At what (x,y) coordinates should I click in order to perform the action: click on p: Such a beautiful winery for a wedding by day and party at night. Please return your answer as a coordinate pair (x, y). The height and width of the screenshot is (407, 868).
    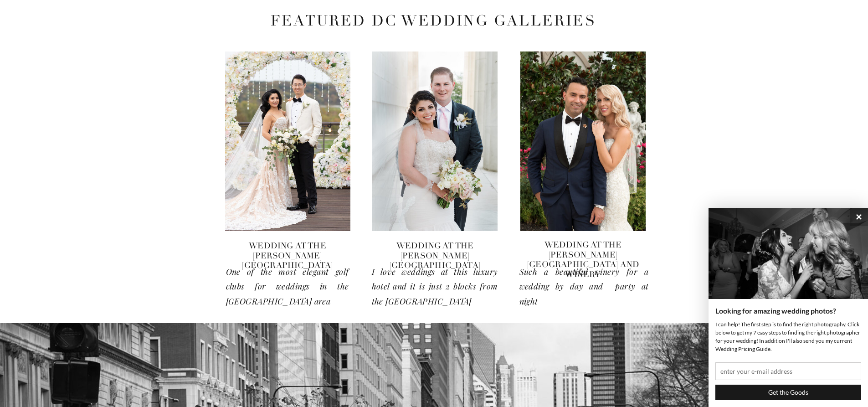
    Looking at the image, I should click on (584, 286).